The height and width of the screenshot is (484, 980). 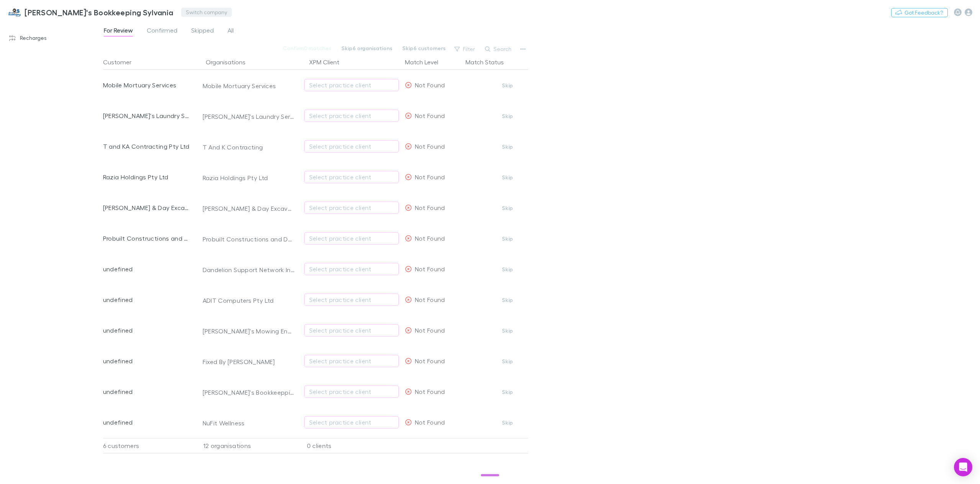 What do you see at coordinates (350, 445) in the screenshot?
I see `div: 0 clients` at bounding box center [350, 445].